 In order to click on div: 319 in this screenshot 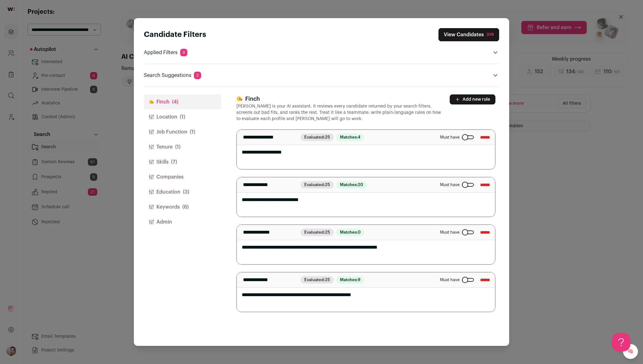, I will do `click(491, 34)`.